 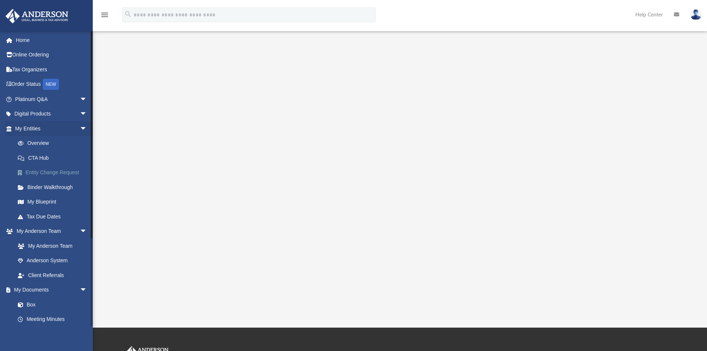 I want to click on i: search, so click(x=128, y=14).